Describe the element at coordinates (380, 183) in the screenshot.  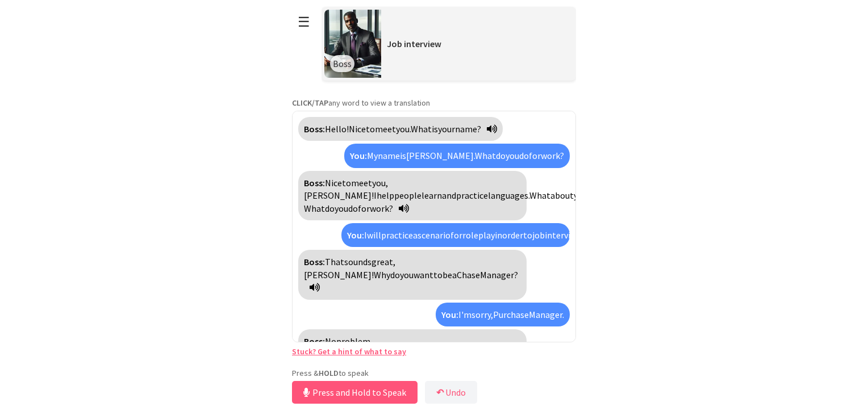
I see `span: you,` at that location.